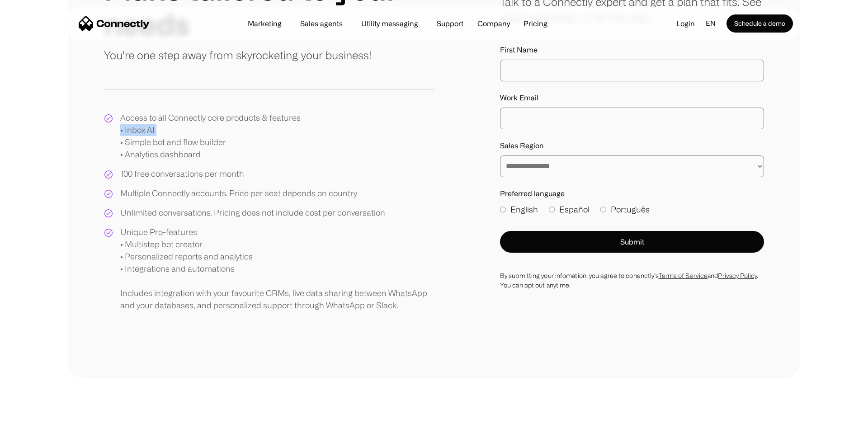  I want to click on label: Preferred language, so click(632, 194).